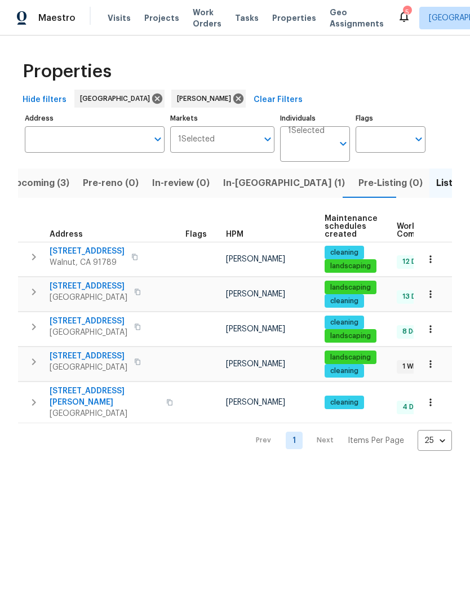 This screenshot has width=470, height=603. What do you see at coordinates (39, 183) in the screenshot?
I see `span: Upcoming (3)` at bounding box center [39, 183].